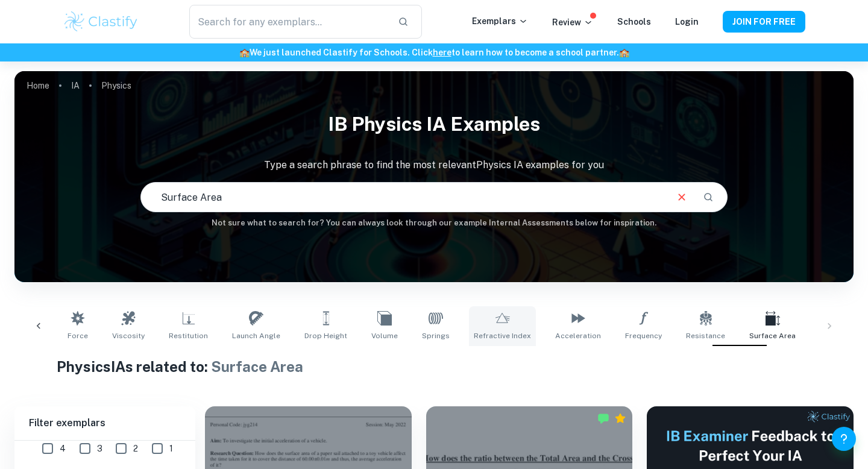 This screenshot has height=469, width=868. Describe the element at coordinates (75, 86) in the screenshot. I see `a: IA` at that location.